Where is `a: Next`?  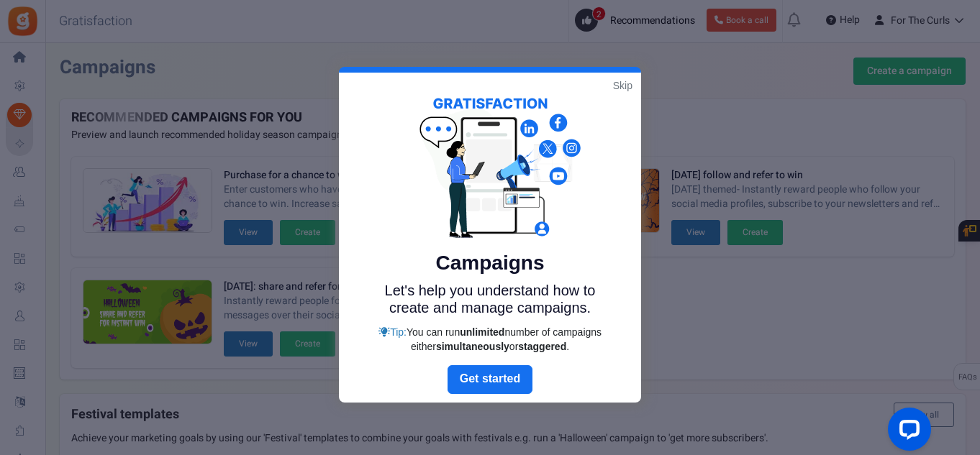 a: Next is located at coordinates (490, 379).